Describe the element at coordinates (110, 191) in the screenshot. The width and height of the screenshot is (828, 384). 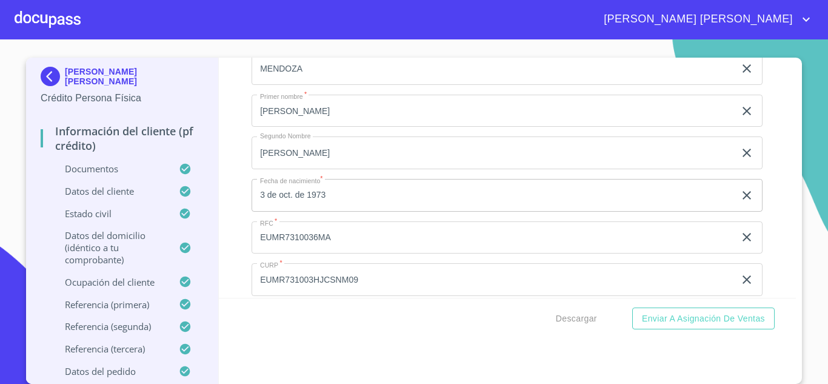
I see `p: Datos del cliente` at that location.